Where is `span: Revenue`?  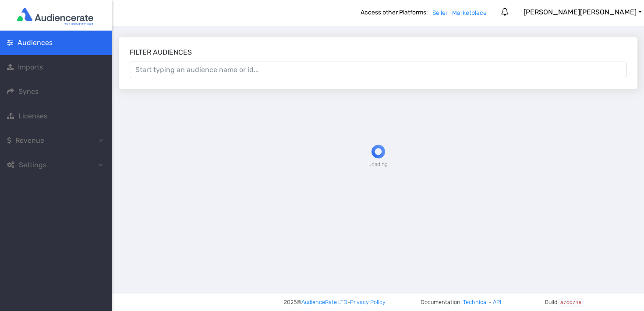 span: Revenue is located at coordinates (30, 141).